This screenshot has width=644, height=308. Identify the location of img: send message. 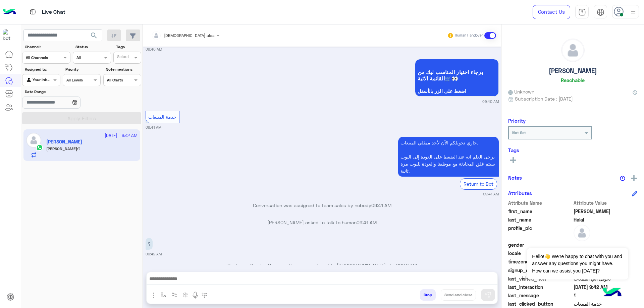
(488, 295).